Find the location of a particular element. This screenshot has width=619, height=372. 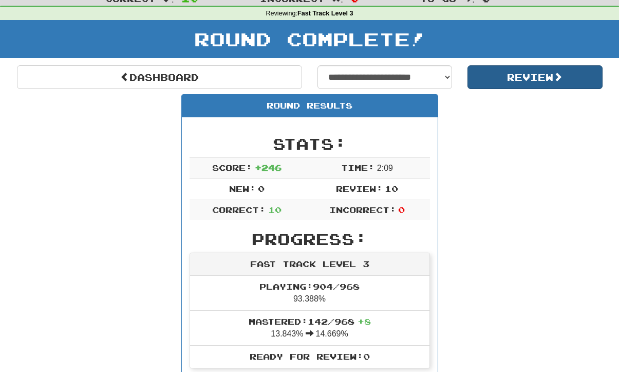

div: Fast Track Level 3 is located at coordinates (310, 264).